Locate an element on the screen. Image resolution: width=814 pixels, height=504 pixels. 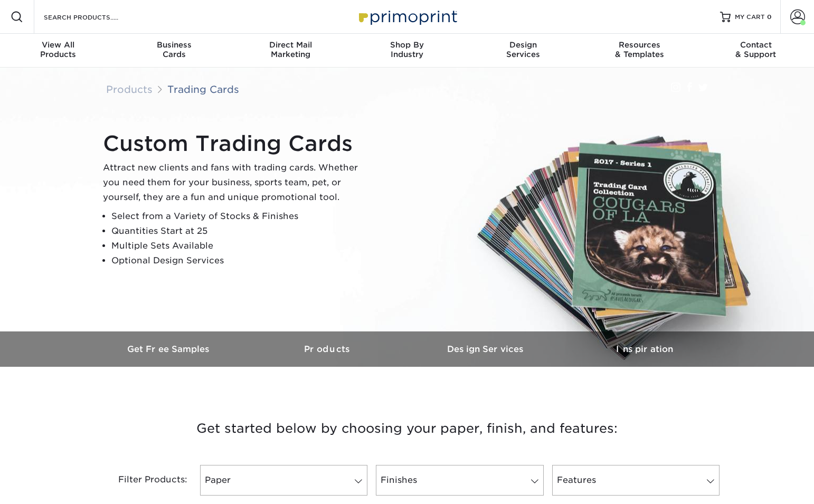
h3: Get Free Samples is located at coordinates (169, 349).